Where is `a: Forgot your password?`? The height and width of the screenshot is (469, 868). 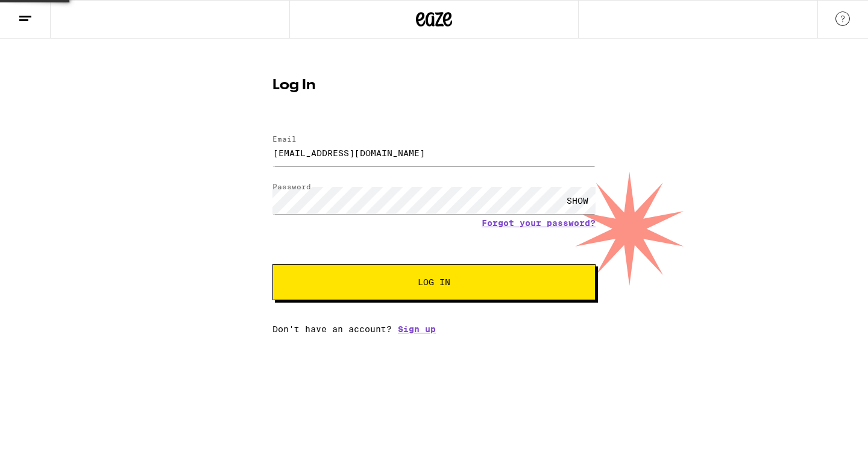
a: Forgot your password? is located at coordinates (539, 223).